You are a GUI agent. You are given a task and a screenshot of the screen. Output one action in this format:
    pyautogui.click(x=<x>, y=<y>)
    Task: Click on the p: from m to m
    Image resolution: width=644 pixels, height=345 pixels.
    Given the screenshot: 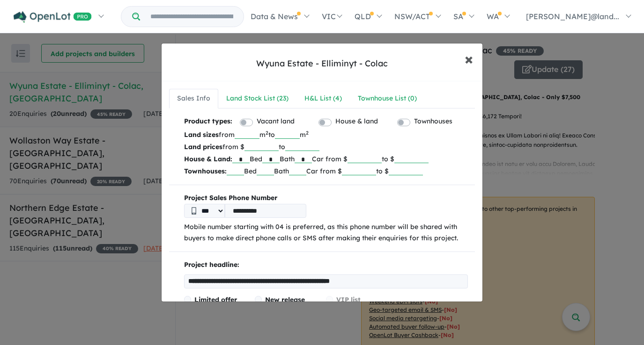 What is the action you would take?
    pyautogui.click(x=326, y=134)
    